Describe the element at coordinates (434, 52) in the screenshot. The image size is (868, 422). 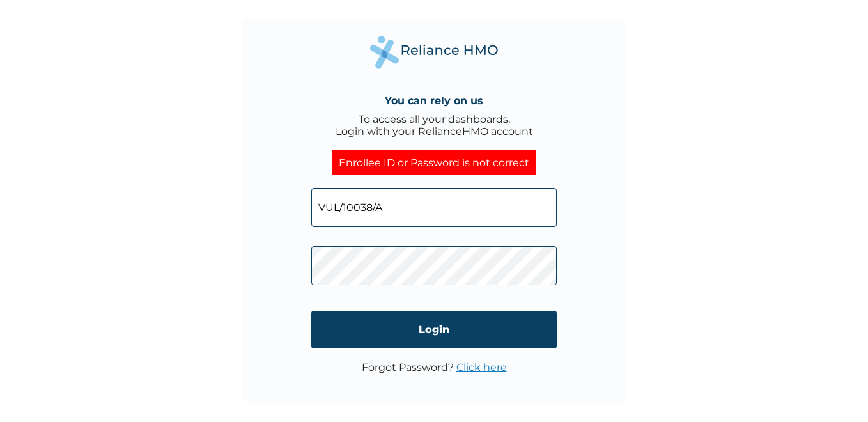
I see `img: Reliance Health's Logo` at that location.